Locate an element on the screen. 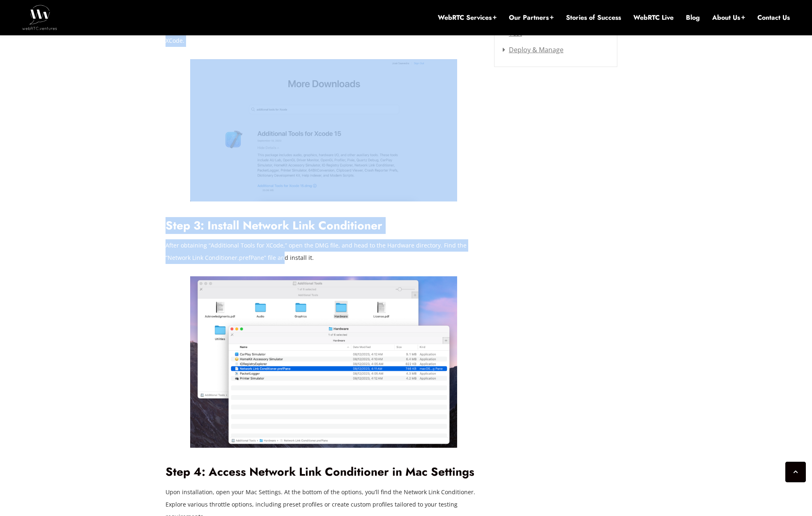 The width and height of the screenshot is (812, 516). a: Contact Us is located at coordinates (773, 18).